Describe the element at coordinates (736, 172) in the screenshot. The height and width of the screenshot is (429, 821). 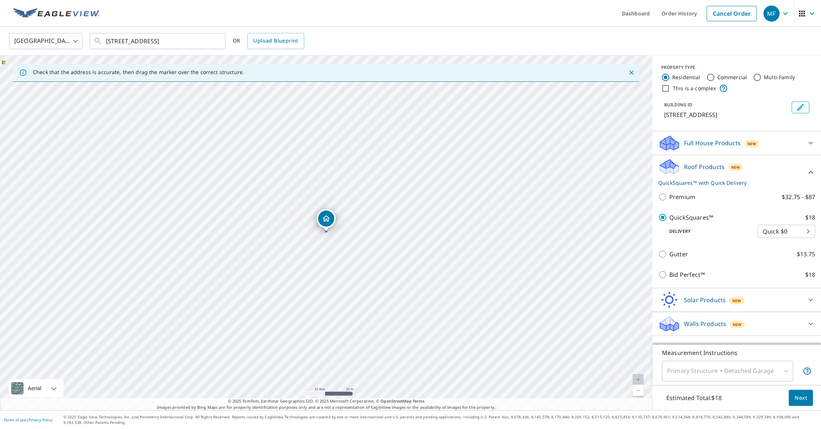
I see `div: Roof ProductsNewQuickSquares™ with Quick Delivery` at that location.